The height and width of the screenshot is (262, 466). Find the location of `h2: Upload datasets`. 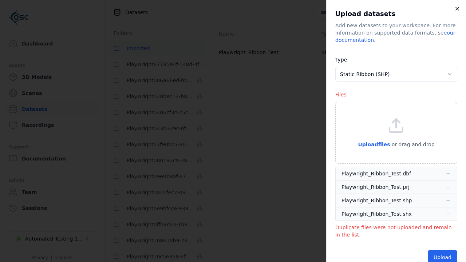

h2: Upload datasets is located at coordinates (396, 14).